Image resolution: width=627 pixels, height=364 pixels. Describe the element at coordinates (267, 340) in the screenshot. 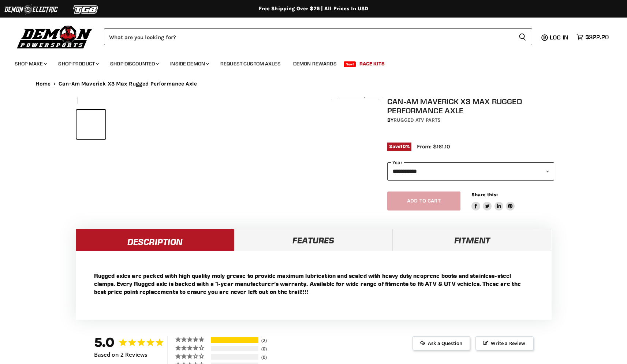

I see `div: 2` at that location.